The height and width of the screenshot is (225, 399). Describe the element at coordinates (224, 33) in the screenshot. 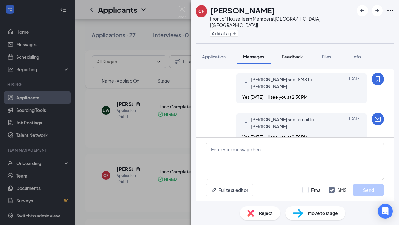

I see `button: PlusAdd a tag` at that location.